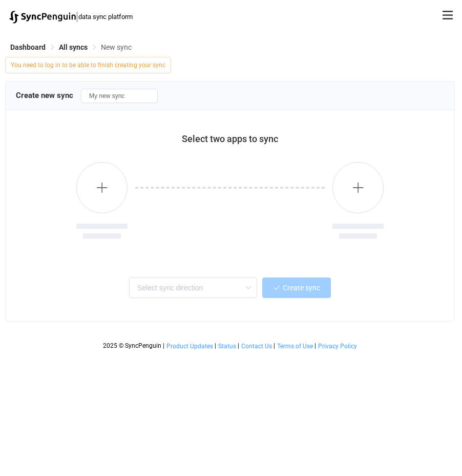  I want to click on span: You need to log in to be able to finish creating your sync, so click(88, 65).